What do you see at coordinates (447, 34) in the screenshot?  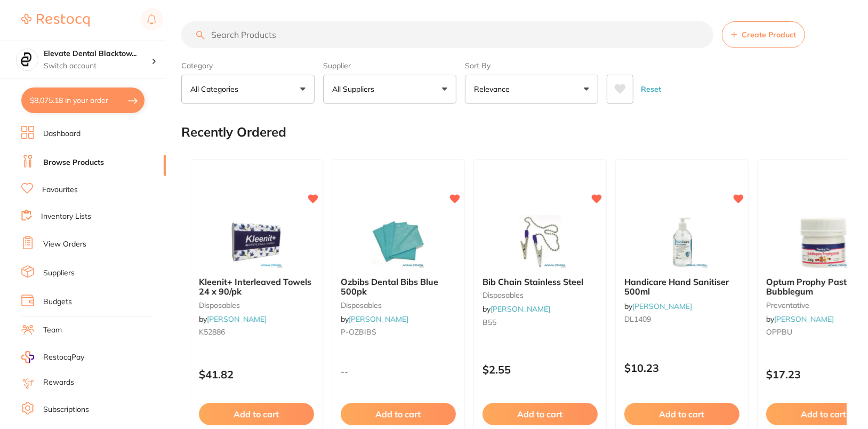 I see `input: Search Products` at bounding box center [447, 34].